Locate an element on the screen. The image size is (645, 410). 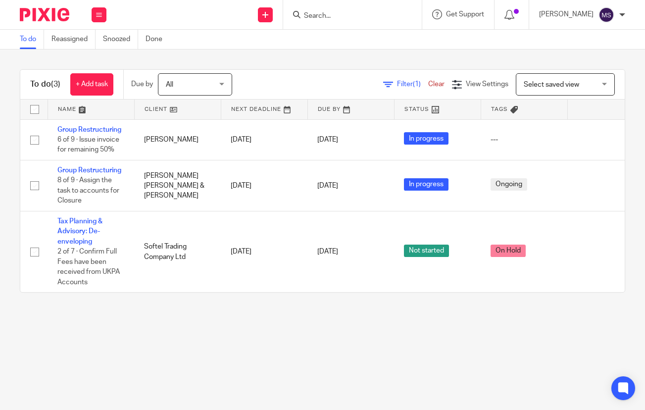
a: Reassigned is located at coordinates (73, 39).